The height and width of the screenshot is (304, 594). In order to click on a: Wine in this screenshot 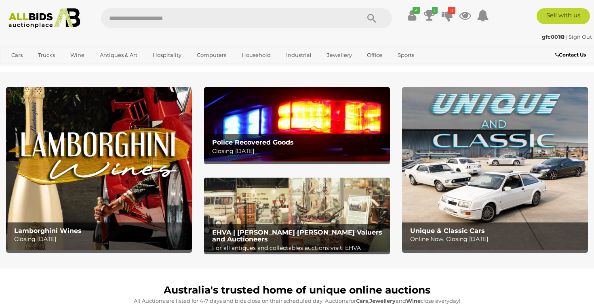, I will do `click(77, 55)`.